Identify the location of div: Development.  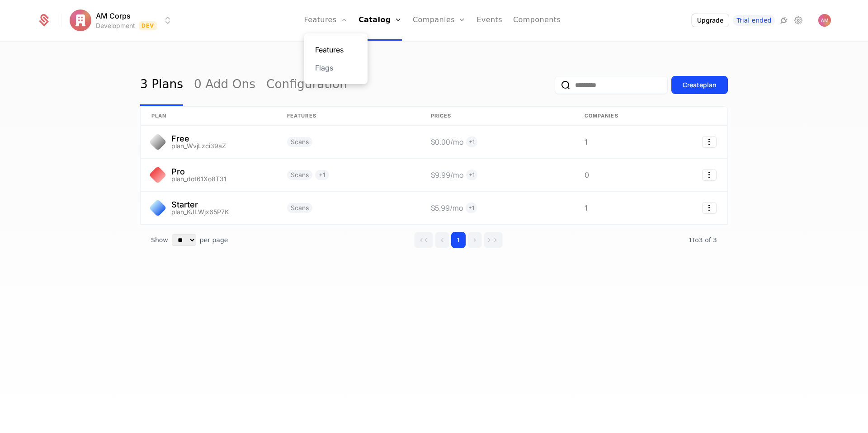
(115, 26).